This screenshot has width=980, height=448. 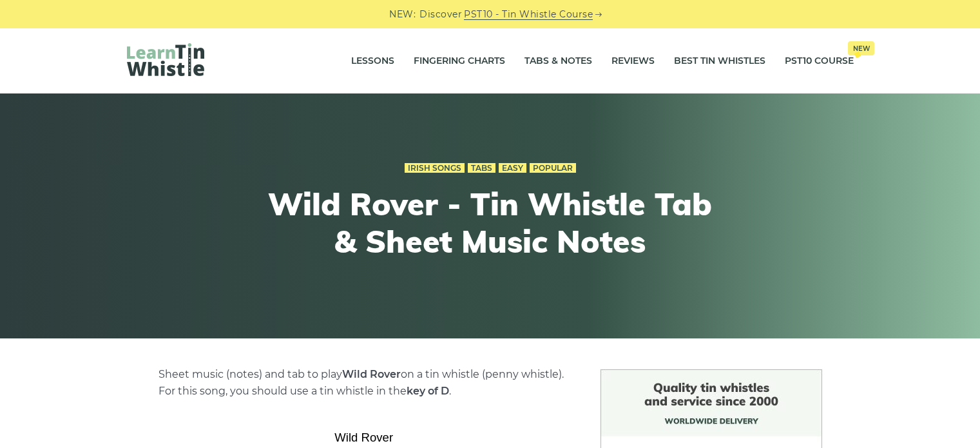 I want to click on span: New, so click(x=860, y=48).